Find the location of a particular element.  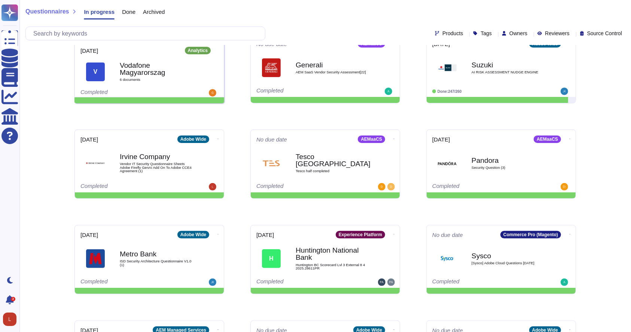

b: Pandora is located at coordinates (509, 160).